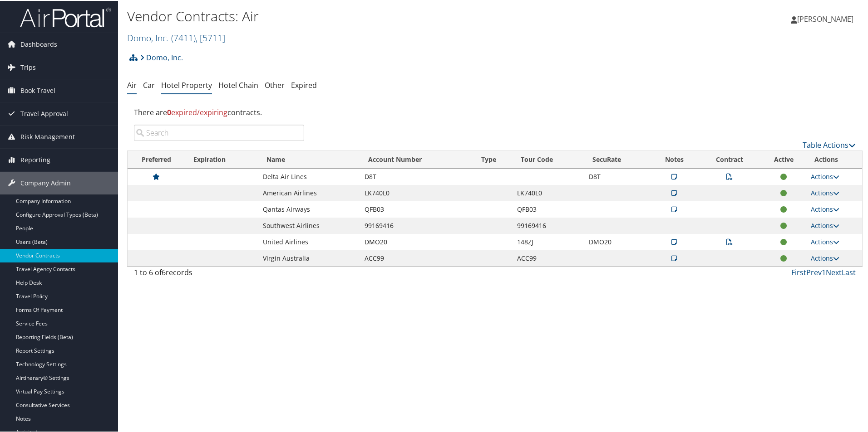 This screenshot has width=868, height=432. What do you see at coordinates (309, 209) in the screenshot?
I see `td: Qantas Airways` at bounding box center [309, 209].